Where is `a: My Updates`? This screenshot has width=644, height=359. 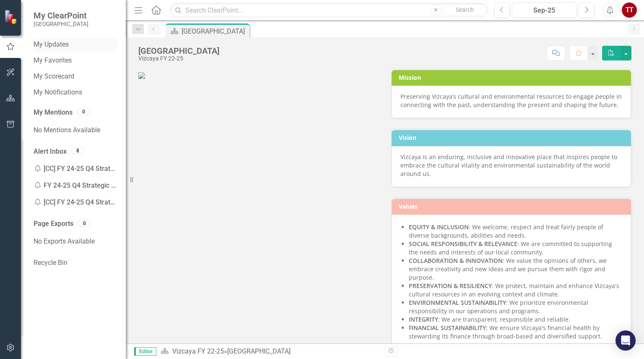 a: My Updates is located at coordinates (76, 45).